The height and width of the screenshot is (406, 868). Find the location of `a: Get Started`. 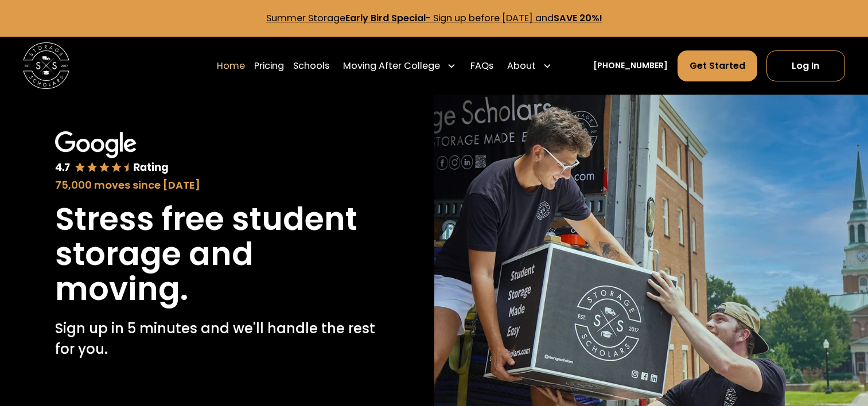

a: Get Started is located at coordinates (717, 66).